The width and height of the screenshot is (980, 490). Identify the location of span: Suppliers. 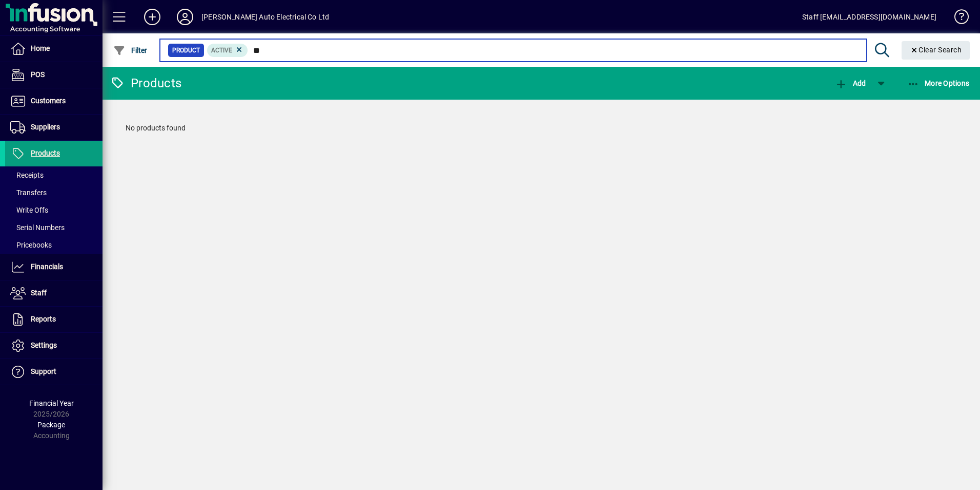
(45, 127).